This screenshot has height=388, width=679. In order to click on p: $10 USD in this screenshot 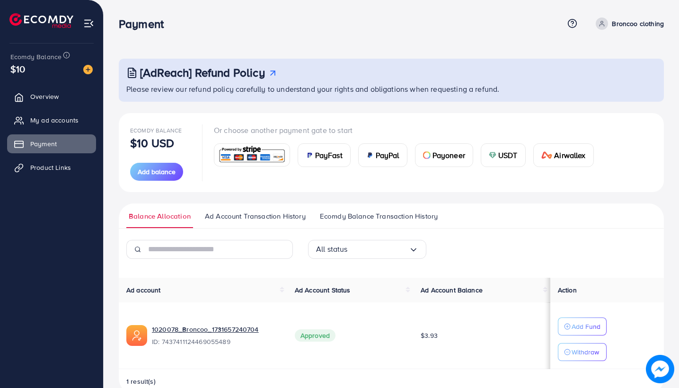, I will do `click(152, 143)`.